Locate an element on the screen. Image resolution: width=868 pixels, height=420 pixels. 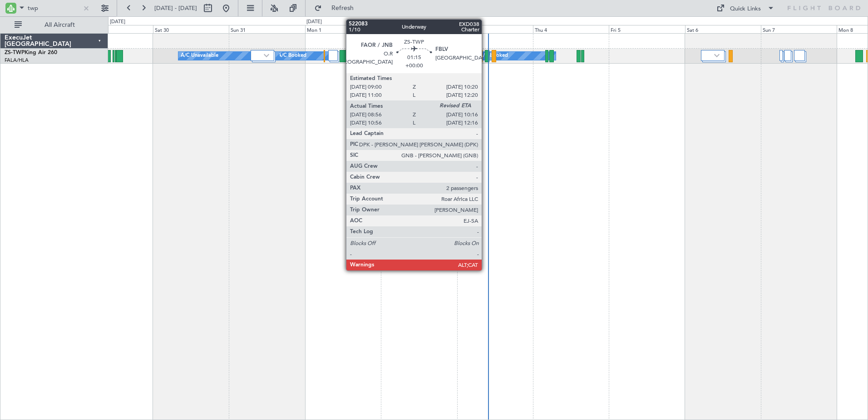
span: All Aircraft is located at coordinates (59, 25).